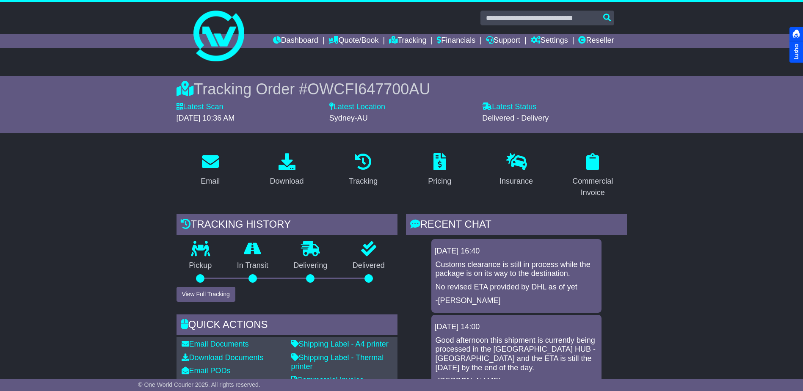 The height and width of the screenshot is (391, 803). Describe the element at coordinates (503, 41) in the screenshot. I see `a: Support` at that location.